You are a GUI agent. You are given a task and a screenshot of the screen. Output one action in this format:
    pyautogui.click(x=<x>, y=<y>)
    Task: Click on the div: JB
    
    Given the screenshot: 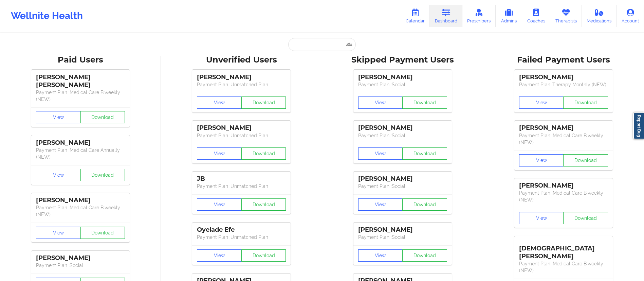 What is the action you would take?
    pyautogui.click(x=241, y=179)
    